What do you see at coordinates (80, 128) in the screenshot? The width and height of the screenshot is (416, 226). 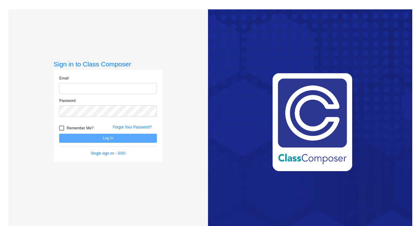 I see `span: Remember Me?` at bounding box center [80, 128].